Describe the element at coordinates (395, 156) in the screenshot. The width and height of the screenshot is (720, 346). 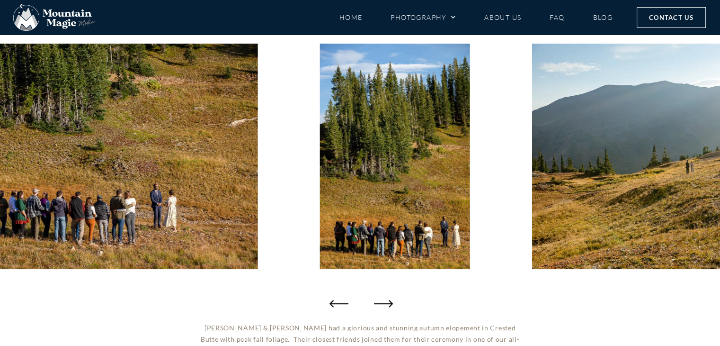
I see `div: 58 / 78` at that location.